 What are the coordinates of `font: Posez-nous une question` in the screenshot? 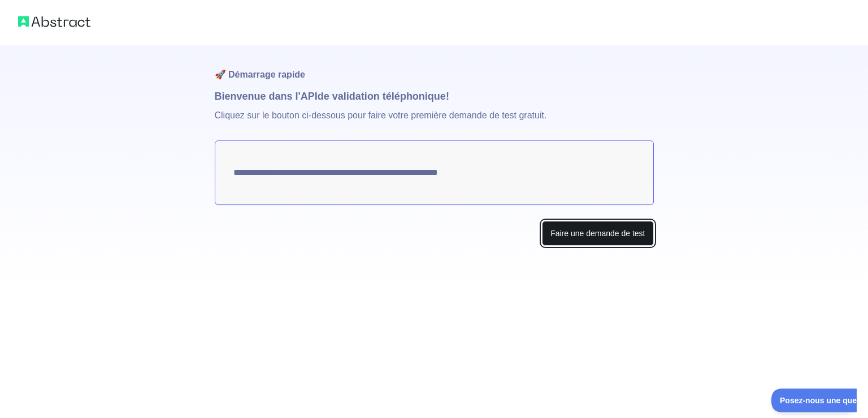 It's located at (57, 12).